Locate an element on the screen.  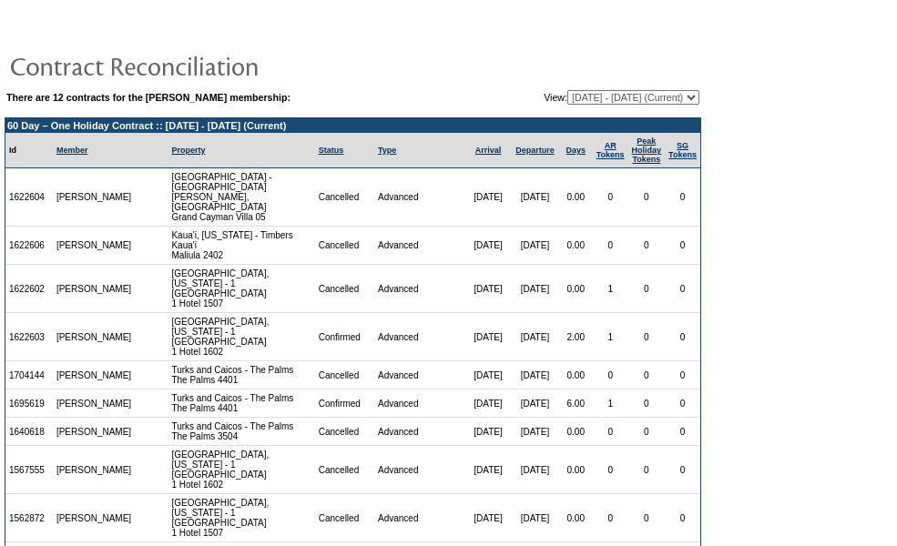
td: 1640618 is located at coordinates (29, 431).